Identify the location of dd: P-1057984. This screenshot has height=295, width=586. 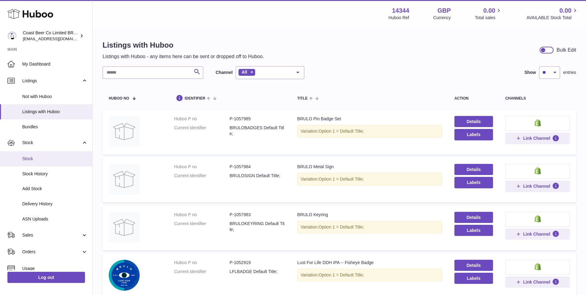
(257, 166).